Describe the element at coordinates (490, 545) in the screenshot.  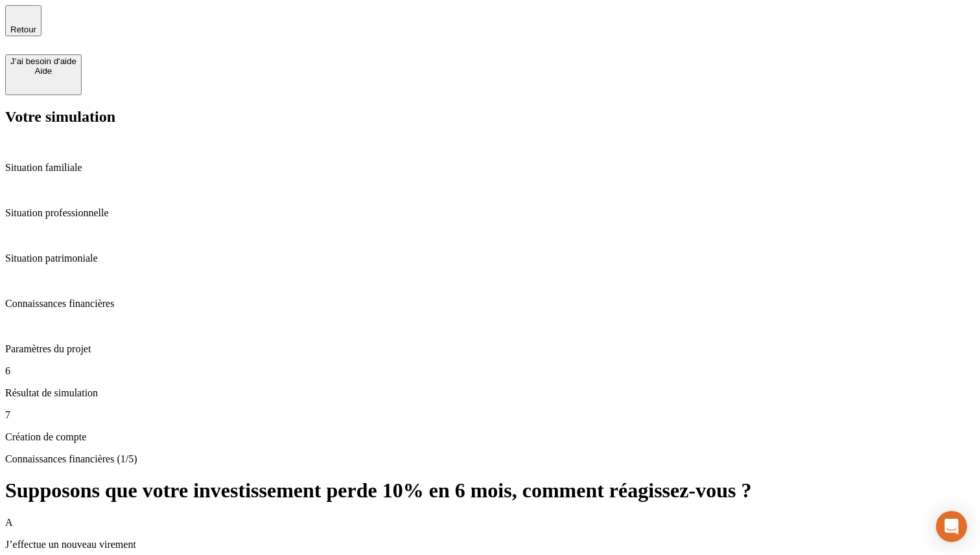
I see `p: J’effectue un nouveau virement` at that location.